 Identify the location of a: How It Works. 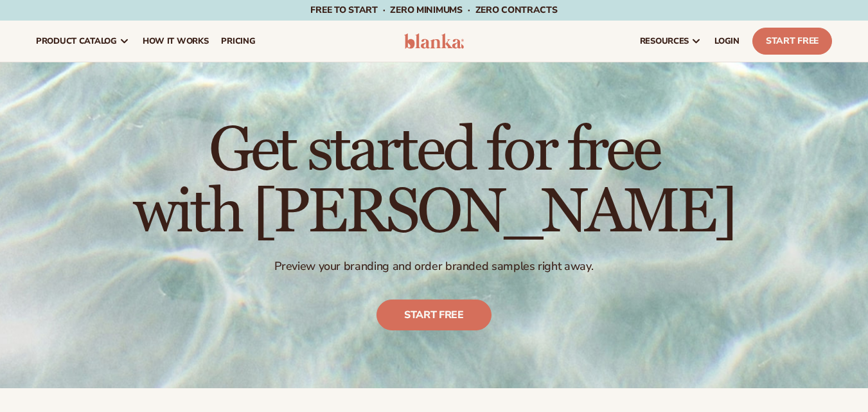
(175, 41).